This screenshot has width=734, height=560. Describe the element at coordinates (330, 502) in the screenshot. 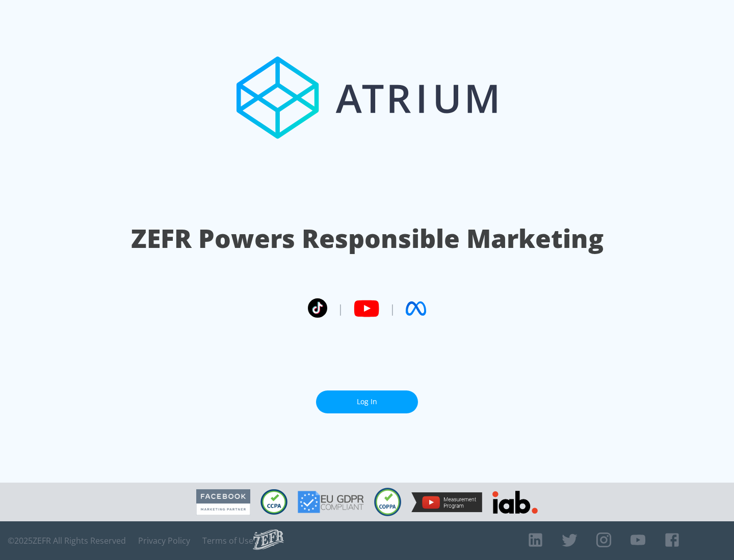

I see `img: GDPR Compliant` at that location.